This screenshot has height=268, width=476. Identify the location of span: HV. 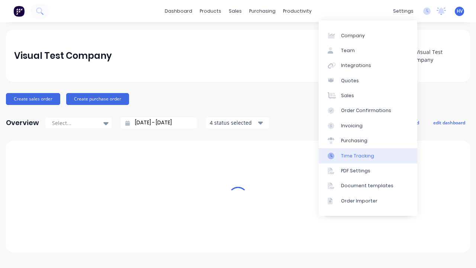
(460, 11).